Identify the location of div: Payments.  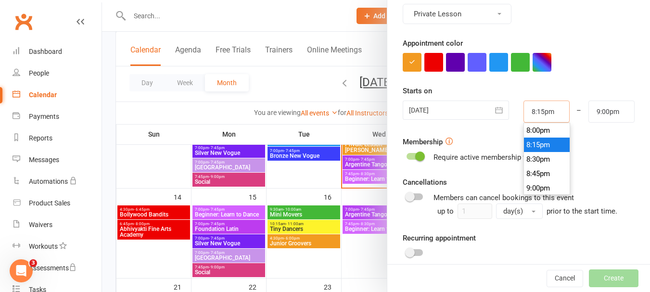
(44, 116).